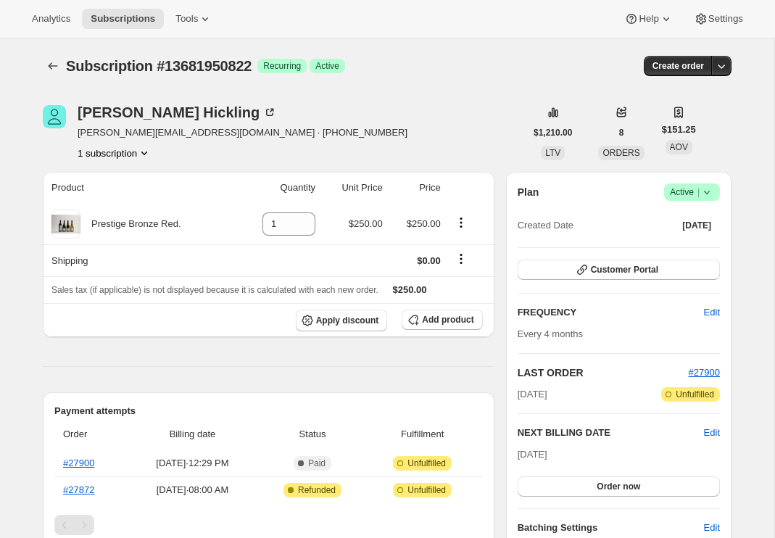 The image size is (775, 538). I want to click on span: Every 4 months, so click(550, 334).